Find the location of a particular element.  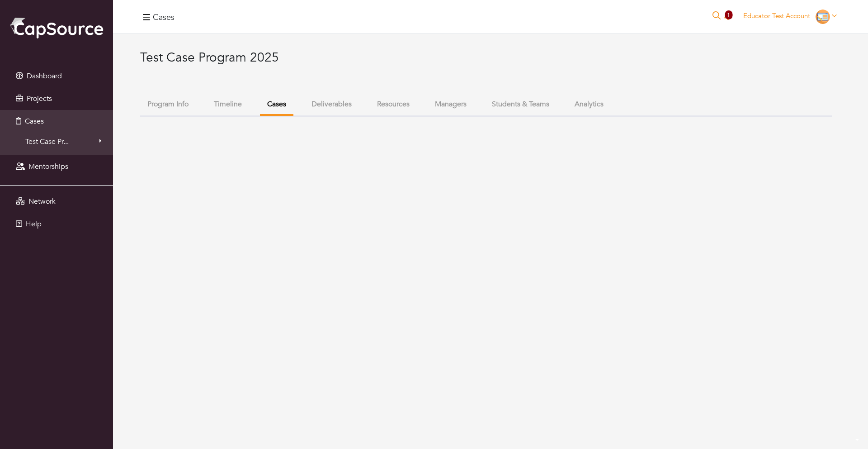

button: Cases is located at coordinates (277, 105).